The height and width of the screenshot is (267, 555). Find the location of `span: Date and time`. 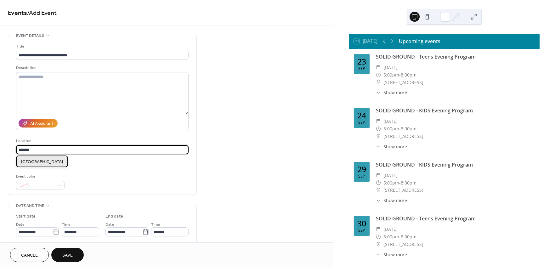

span: Date and time is located at coordinates (30, 206).